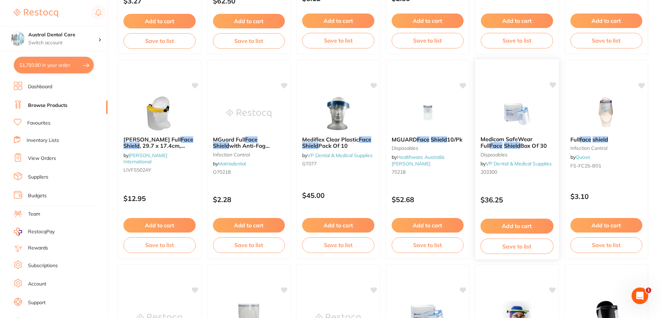  What do you see at coordinates (34, 231) in the screenshot?
I see `a: RestocqPay` at bounding box center [34, 231].